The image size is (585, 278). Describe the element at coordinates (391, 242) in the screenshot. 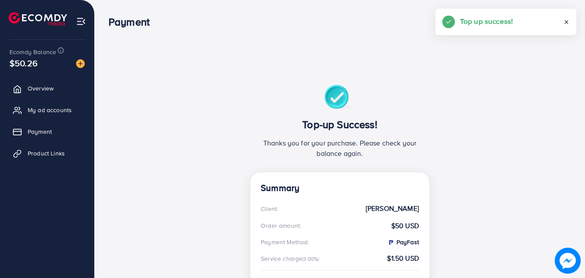

I see `img: PayFast` at that location.